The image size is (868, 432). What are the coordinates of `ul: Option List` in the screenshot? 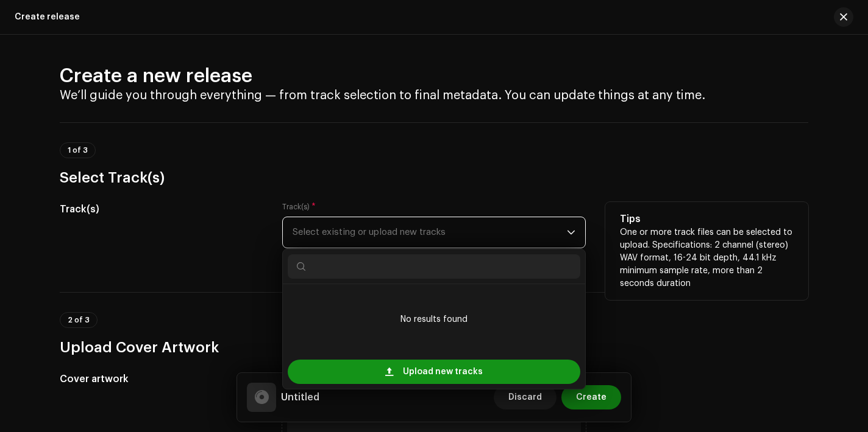 It's located at (434, 319).